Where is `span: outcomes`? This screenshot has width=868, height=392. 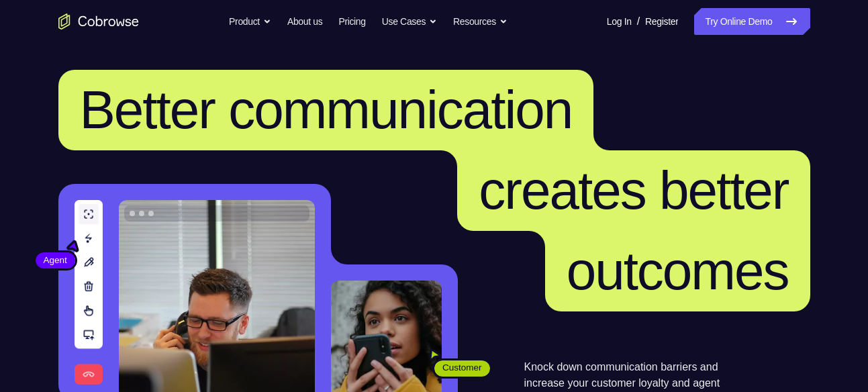
span: outcomes is located at coordinates (677, 270).